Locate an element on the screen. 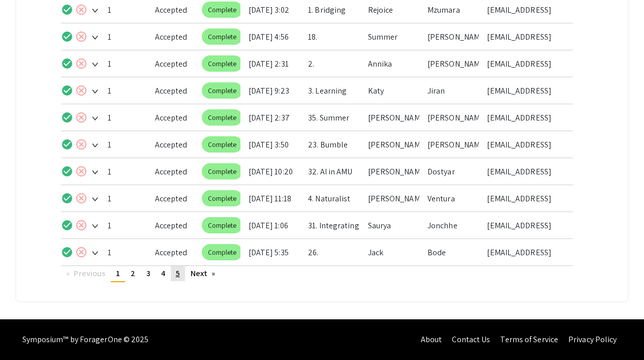 The width and height of the screenshot is (644, 360). div: Symposium™ by ForagerOne © 2025 is located at coordinates (85, 340).